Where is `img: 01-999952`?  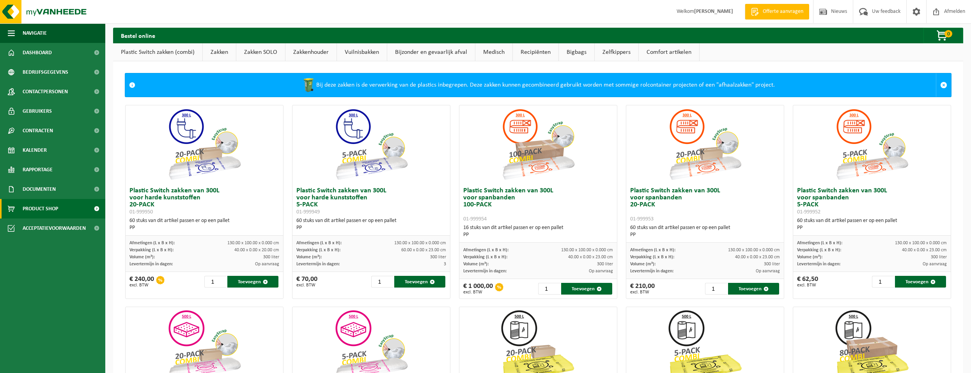
img: 01-999952 is located at coordinates (872, 144).